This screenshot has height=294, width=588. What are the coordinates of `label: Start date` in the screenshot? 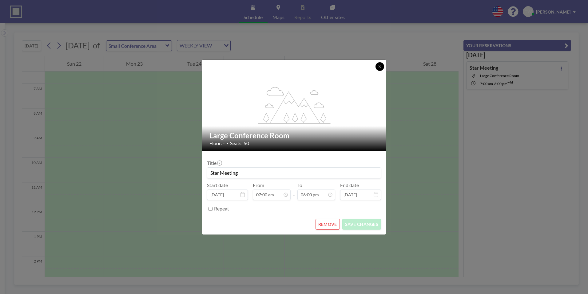 It's located at (218, 185).